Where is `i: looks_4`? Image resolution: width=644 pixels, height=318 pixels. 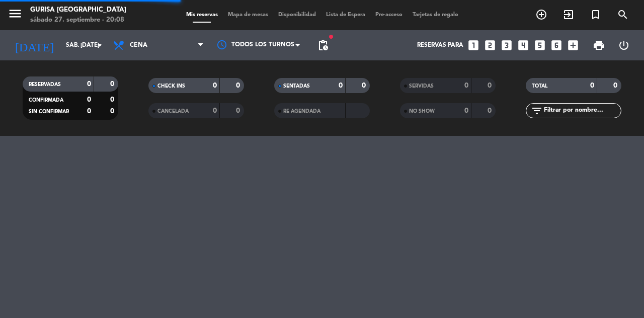
i: looks_4 is located at coordinates (523, 45).